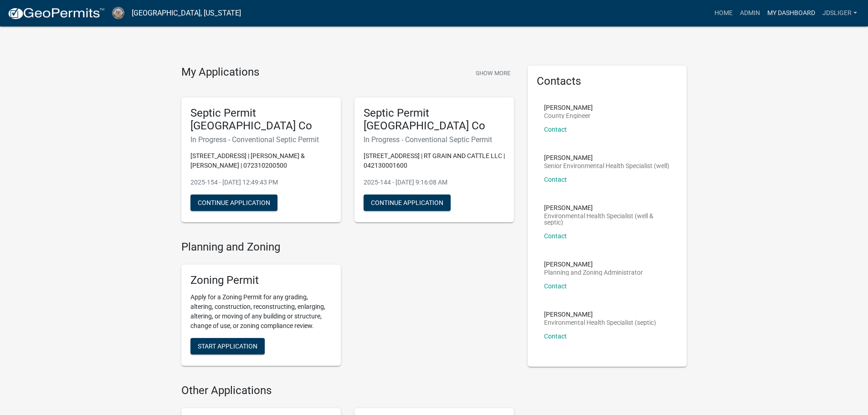  I want to click on a: Home, so click(723, 13).